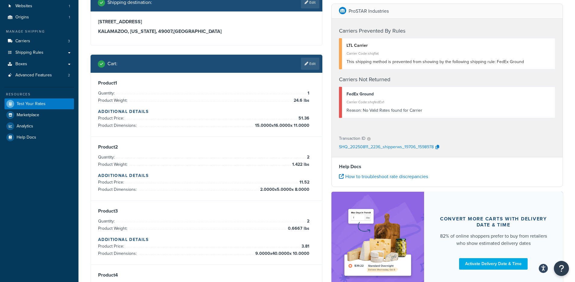 The height and width of the screenshot is (282, 575). Describe the element at coordinates (281, 253) in the screenshot. I see `span: 9.0000 x 40.0000 x 10.0000` at that location.